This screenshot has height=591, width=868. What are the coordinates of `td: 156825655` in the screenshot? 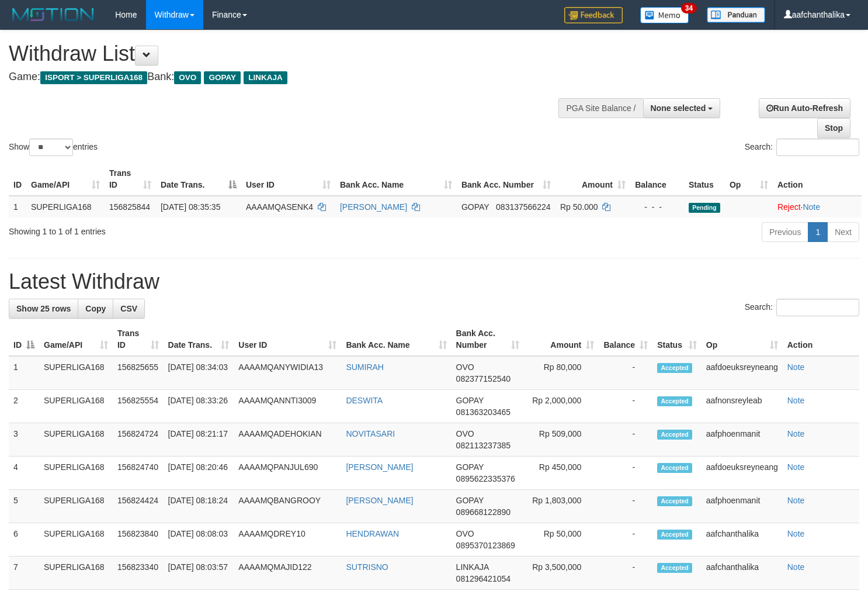 It's located at (138, 373).